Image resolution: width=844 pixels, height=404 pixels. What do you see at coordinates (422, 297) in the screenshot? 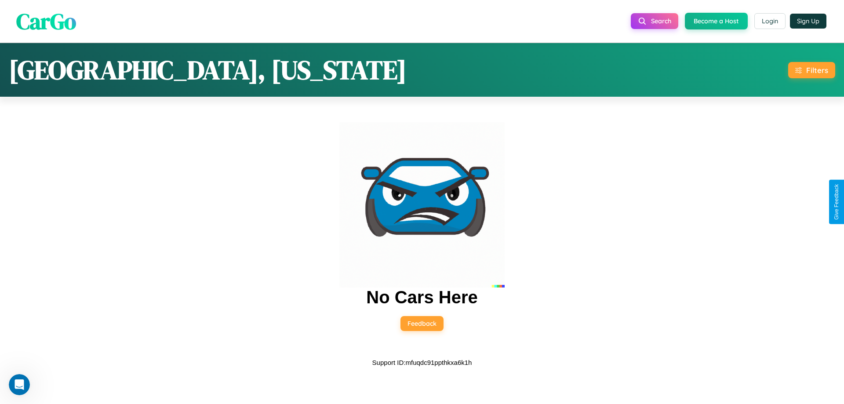
I see `h2: No Cars Here` at bounding box center [422, 297].